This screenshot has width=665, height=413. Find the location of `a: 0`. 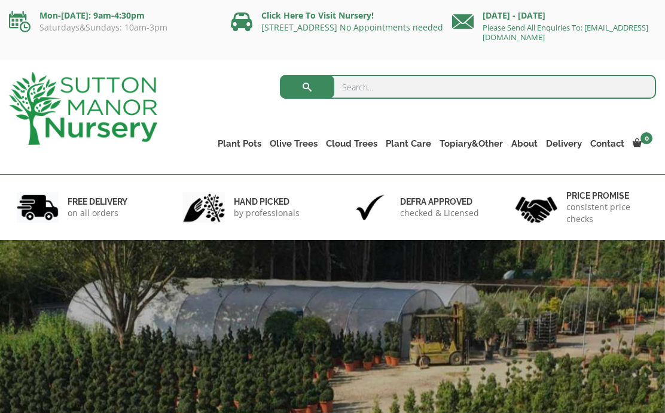

a: 0 is located at coordinates (643, 144).